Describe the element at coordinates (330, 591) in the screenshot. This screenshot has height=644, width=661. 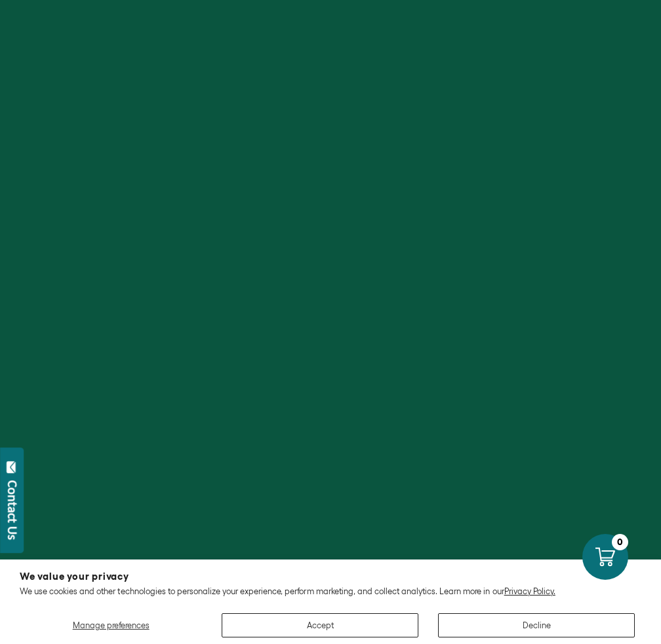
I see `p: We use cookies and other technologies to personalize your experience, perform marketing, and coll...` at that location.